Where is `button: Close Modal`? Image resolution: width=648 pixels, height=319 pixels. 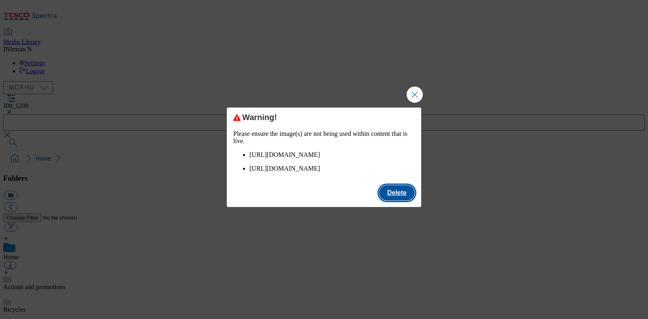 button: Close Modal is located at coordinates (414, 95).